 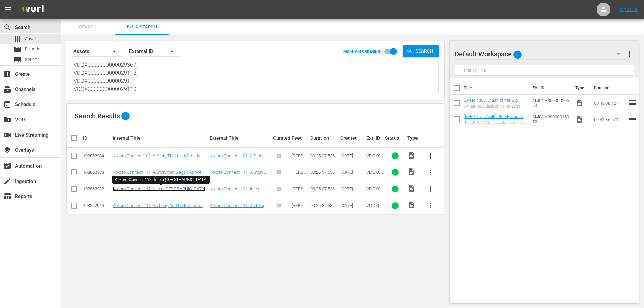 What do you see at coordinates (610, 88) in the screenshot?
I see `th: Duration` at bounding box center [610, 88].